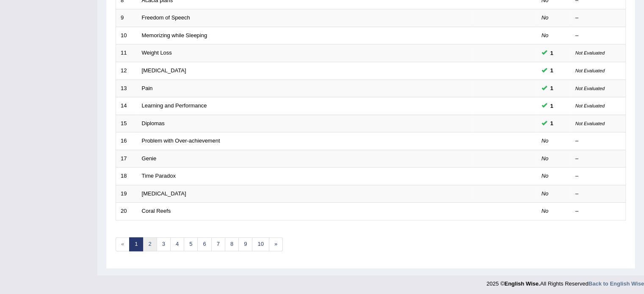  What do you see at coordinates (166, 17) in the screenshot?
I see `a: Freedom of Speech` at bounding box center [166, 17].